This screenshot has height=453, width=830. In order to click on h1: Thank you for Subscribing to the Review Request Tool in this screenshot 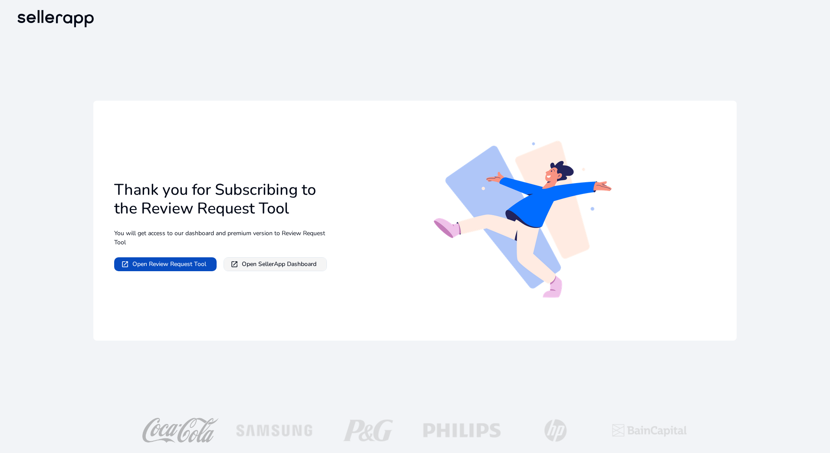, I will do `click(222, 199)`.